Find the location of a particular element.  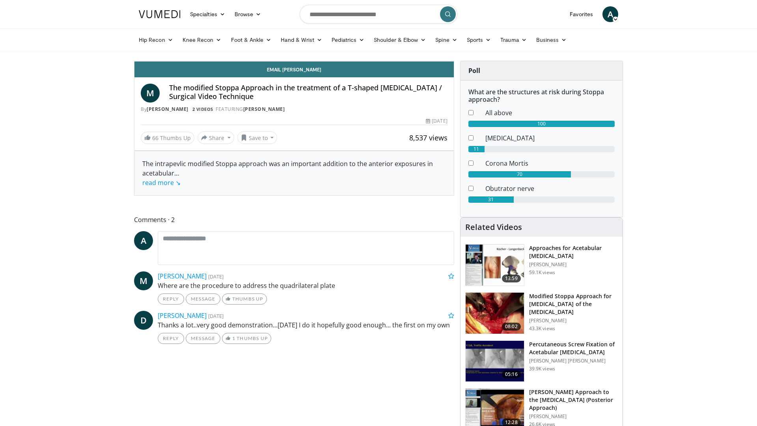

span: 66 is located at coordinates (155, 138).